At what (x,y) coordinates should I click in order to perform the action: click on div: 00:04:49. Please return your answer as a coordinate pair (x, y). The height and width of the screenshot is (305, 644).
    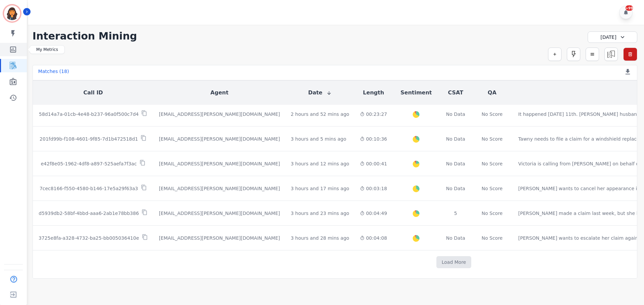
    Looking at the image, I should click on (373, 213).